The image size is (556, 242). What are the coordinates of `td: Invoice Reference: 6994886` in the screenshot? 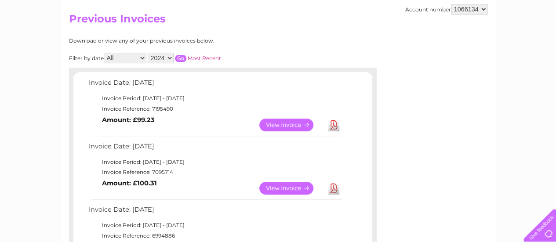 It's located at (215, 236).